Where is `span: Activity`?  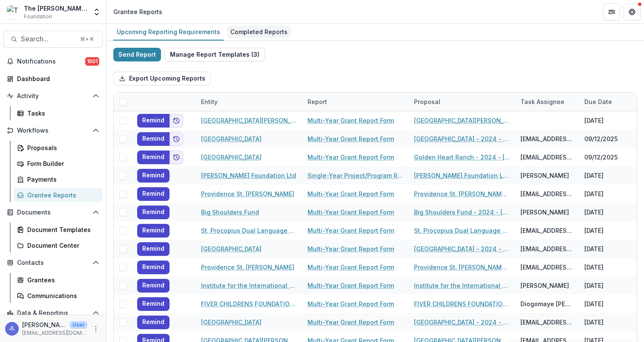
span: Activity is located at coordinates (53, 96).